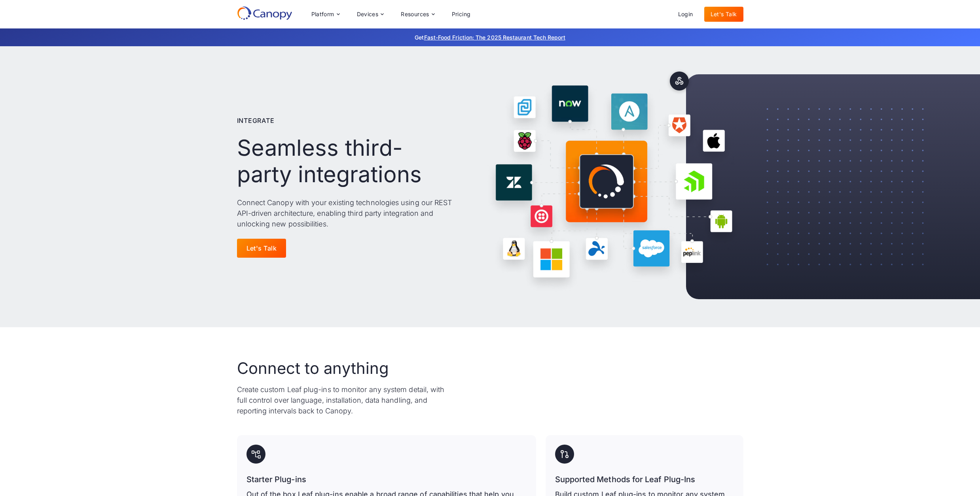  I want to click on a: Pricing, so click(461, 15).